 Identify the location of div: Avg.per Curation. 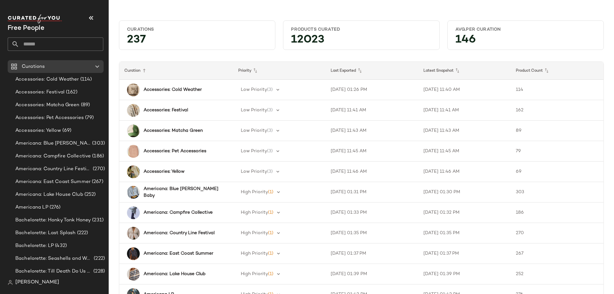
(525, 29).